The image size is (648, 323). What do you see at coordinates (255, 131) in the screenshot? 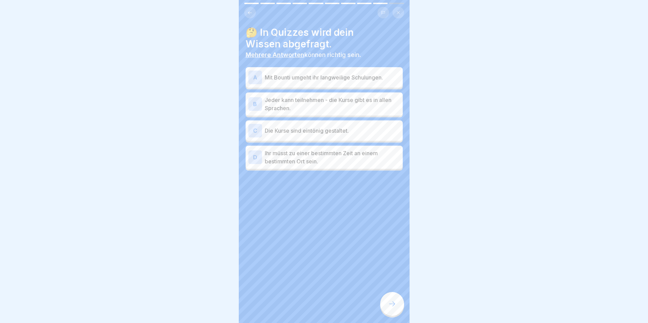
I see `div: C` at bounding box center [255, 131].